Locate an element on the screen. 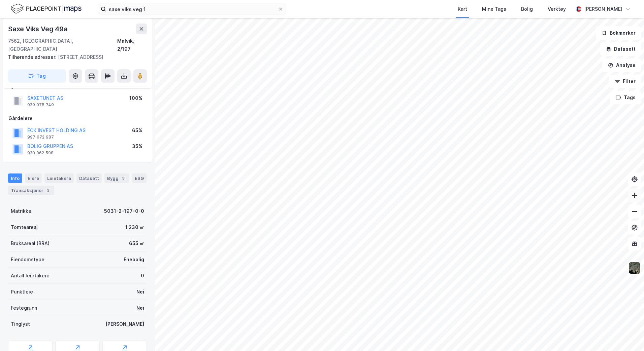 The image size is (644, 351). div: 35% is located at coordinates (137, 147).